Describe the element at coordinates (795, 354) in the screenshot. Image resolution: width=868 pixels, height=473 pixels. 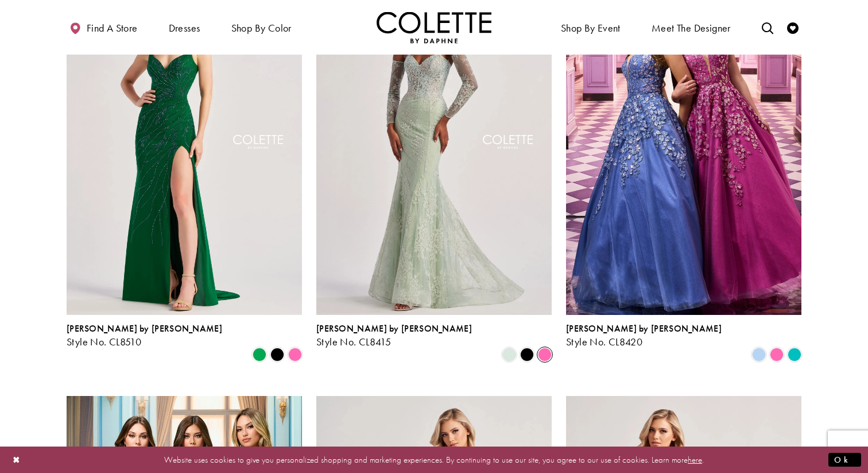
I see `i: Jade` at that location.